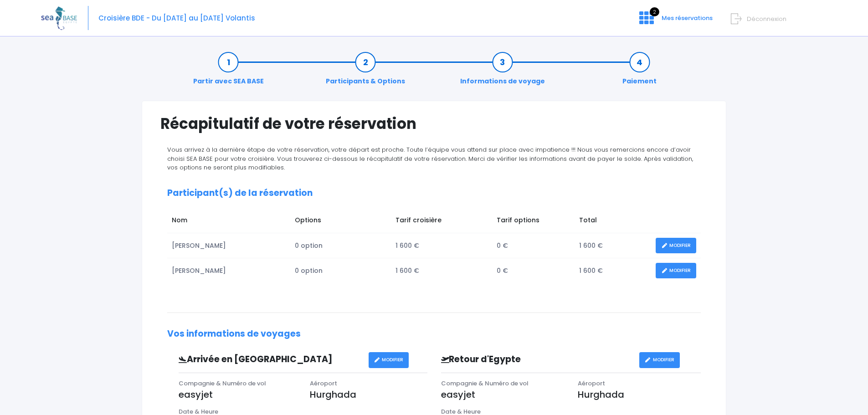 The image size is (868, 415). What do you see at coordinates (687, 18) in the screenshot?
I see `span: Mes réservations` at bounding box center [687, 18].